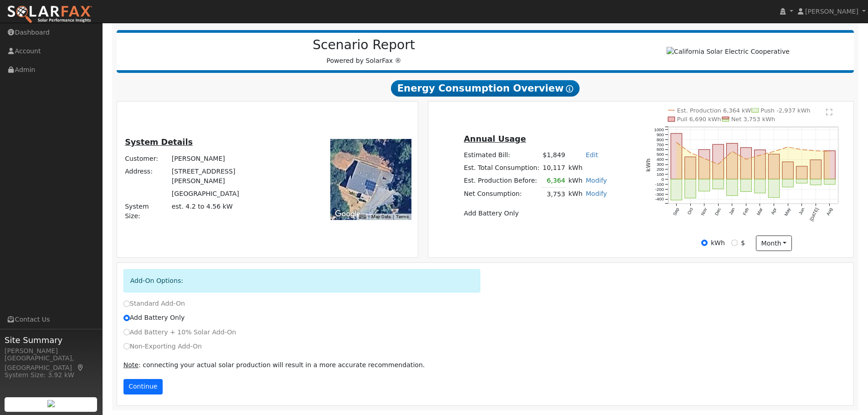 This screenshot has width=868, height=415. I want to click on text: -200, so click(660, 189).